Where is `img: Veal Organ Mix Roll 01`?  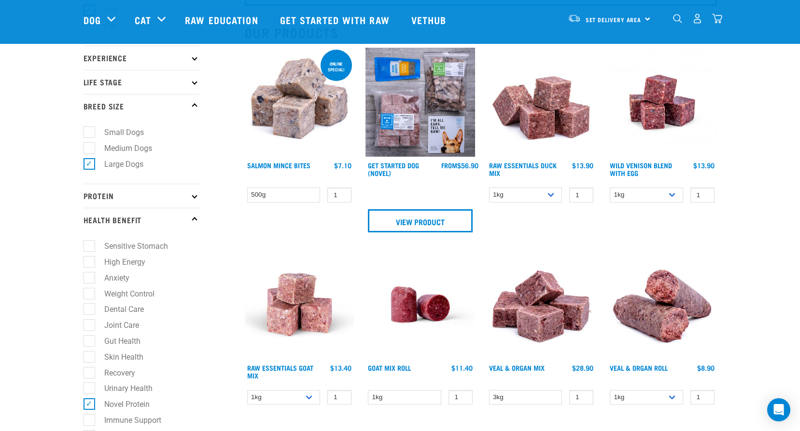 img: Veal Organ Mix Roll 01 is located at coordinates (662, 304).